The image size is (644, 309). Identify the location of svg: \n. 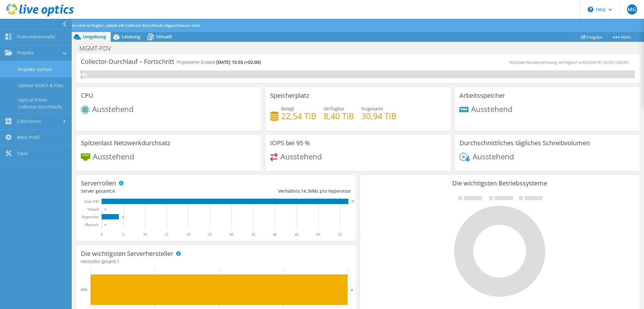
(590, 9).